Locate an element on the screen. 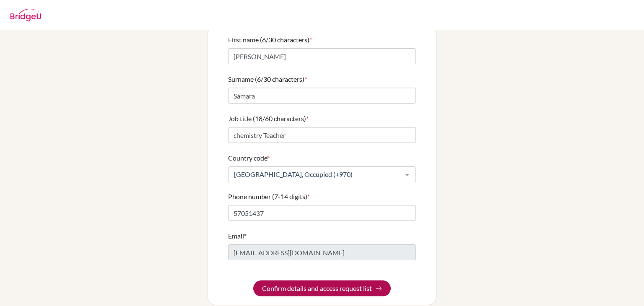  button: Confirm details and access request list is located at coordinates (322, 288).